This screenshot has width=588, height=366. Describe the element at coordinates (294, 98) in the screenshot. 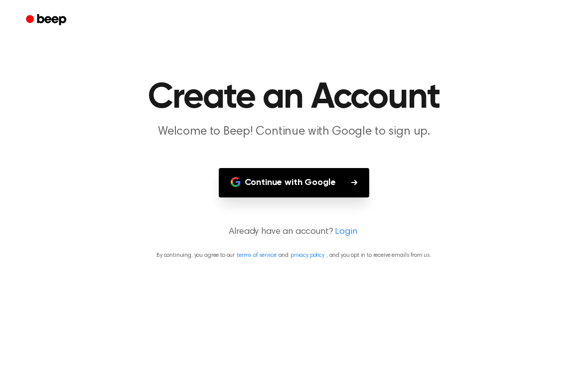

I see `h1: Create an Account` at that location.